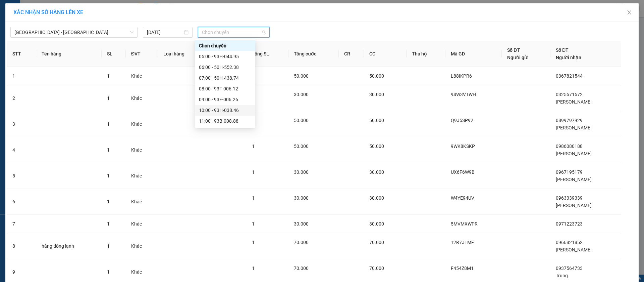 This screenshot has width=644, height=282. What do you see at coordinates (569, 172) in the screenshot?
I see `span: 0967195179` at bounding box center [569, 172].